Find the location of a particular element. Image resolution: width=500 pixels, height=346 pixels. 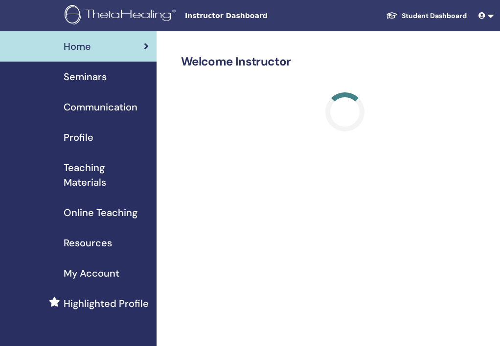

span: Highlighted Profile is located at coordinates (106, 304).